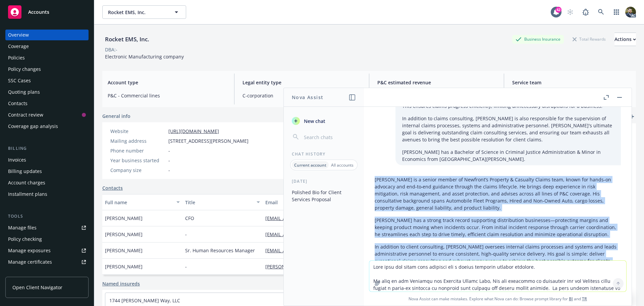 This screenshot has height=306, width=644. I want to click on p: Current account, so click(311, 165).